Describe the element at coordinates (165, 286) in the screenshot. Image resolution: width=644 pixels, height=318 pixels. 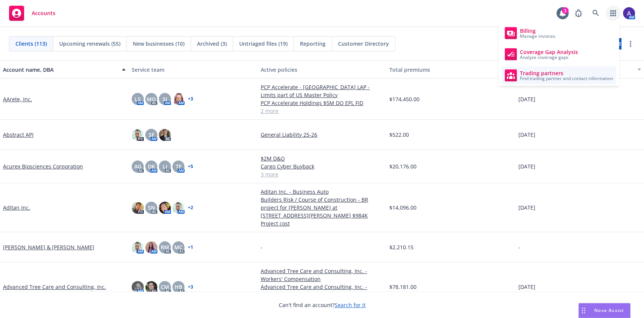
I see `span: CM` at that location.